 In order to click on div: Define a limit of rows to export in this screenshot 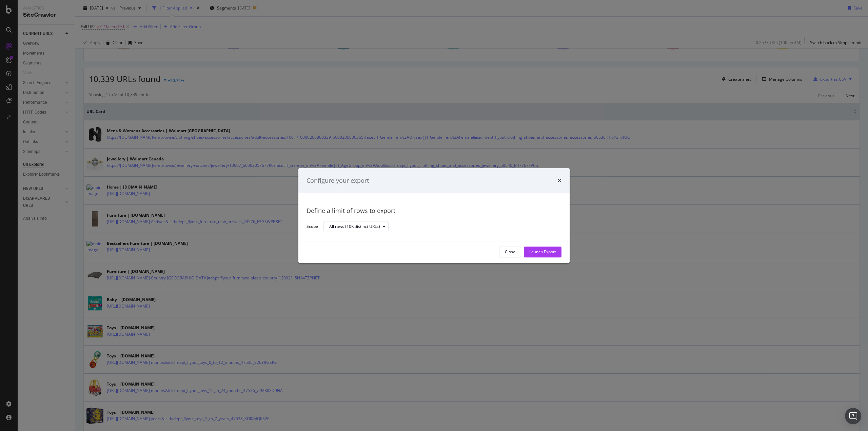, I will do `click(434, 211)`.